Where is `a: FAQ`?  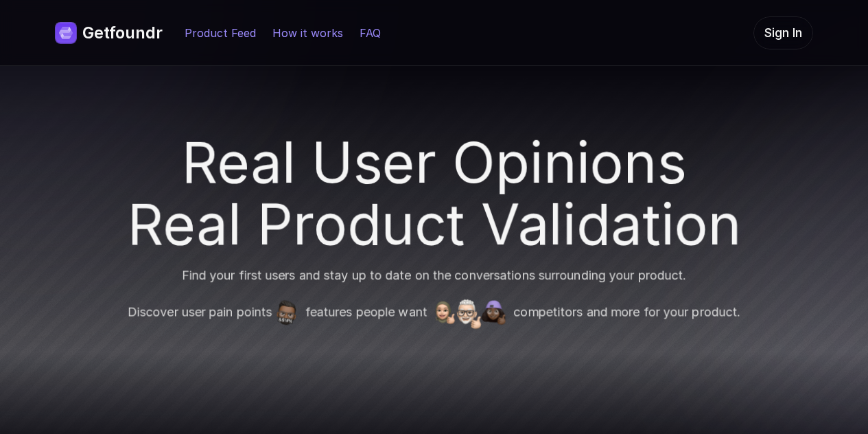 a: FAQ is located at coordinates (369, 33).